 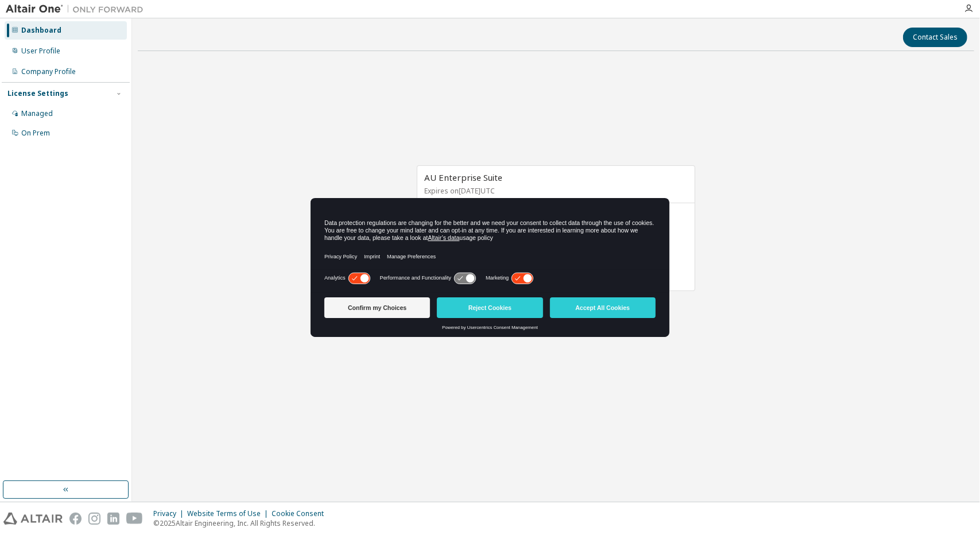 What do you see at coordinates (37, 93) in the screenshot?
I see `div: License Settings` at bounding box center [37, 93].